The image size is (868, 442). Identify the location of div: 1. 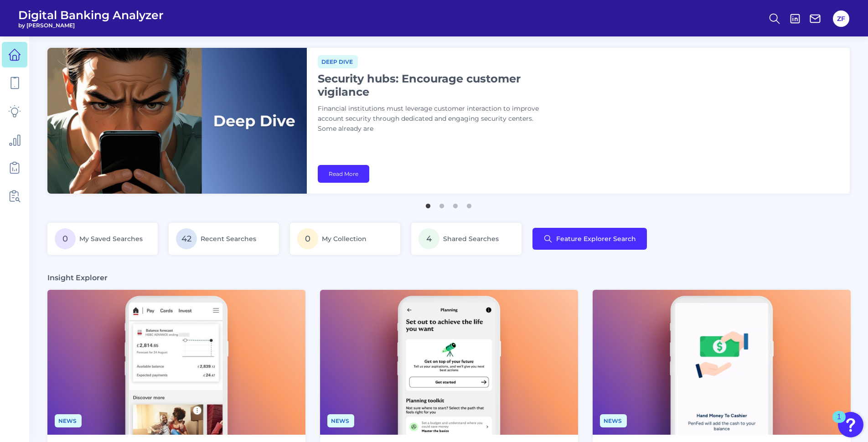
(839, 423).